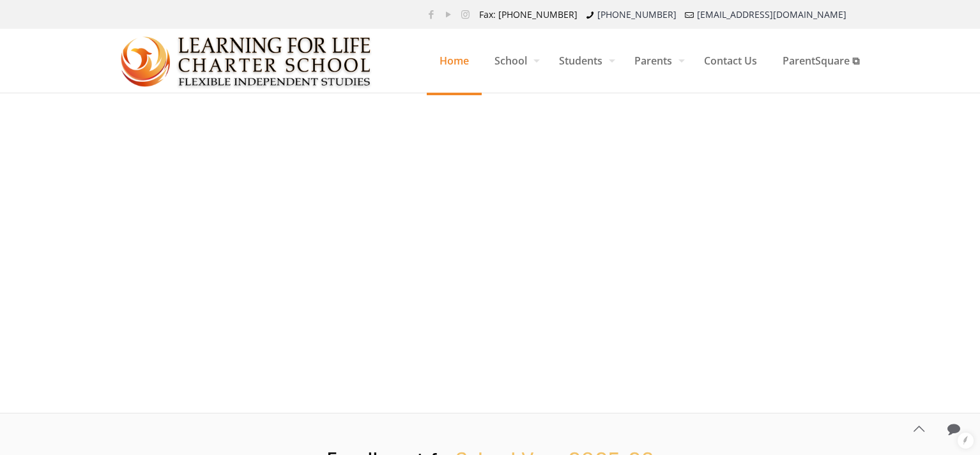 The image size is (980, 455). What do you see at coordinates (656, 61) in the screenshot?
I see `span: Parents` at bounding box center [656, 61].